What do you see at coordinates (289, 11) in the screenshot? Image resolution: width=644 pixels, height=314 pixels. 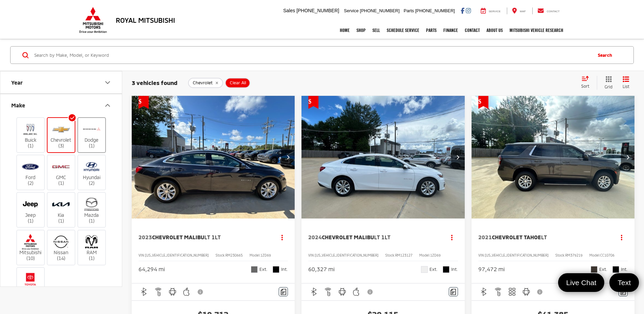 I see `span: Sales` at bounding box center [289, 11].